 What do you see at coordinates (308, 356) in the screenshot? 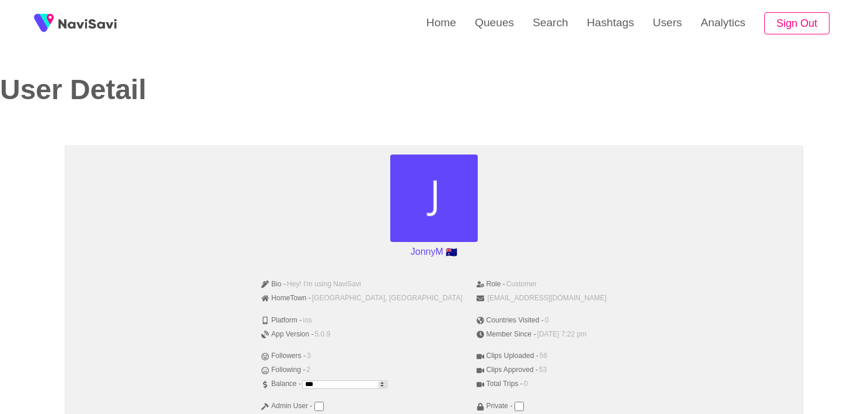
I see `span: 3` at bounding box center [308, 356].